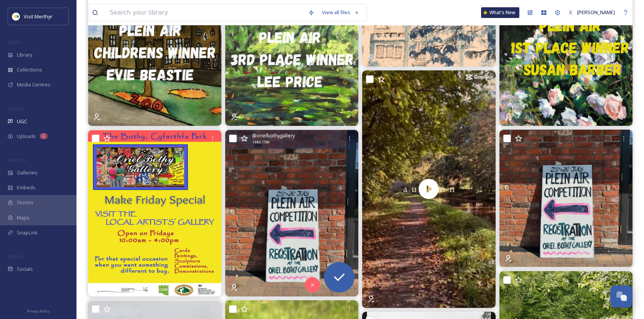 This screenshot has height=319, width=644. What do you see at coordinates (27, 136) in the screenshot?
I see `span: Uploads` at bounding box center [27, 136].